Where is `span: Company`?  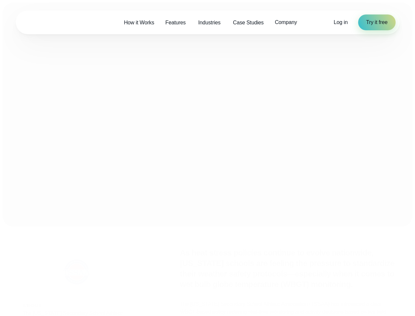 span: Company is located at coordinates (286, 22).